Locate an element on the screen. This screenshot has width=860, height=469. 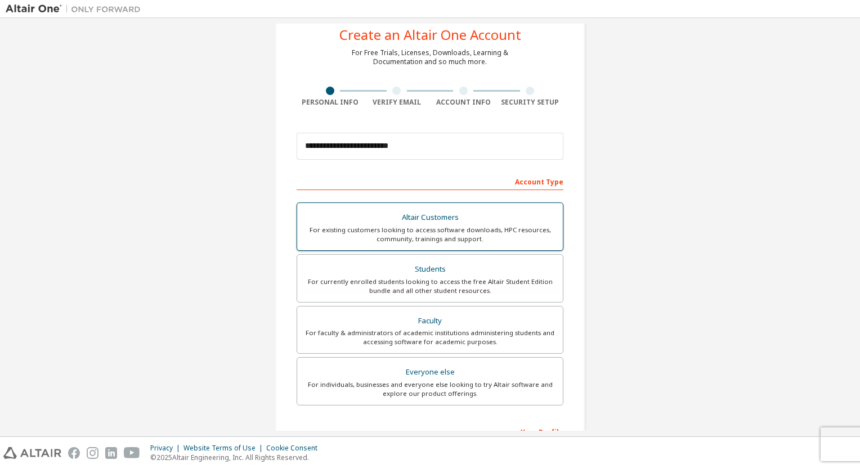
div: Security Setup is located at coordinates (530, 102).